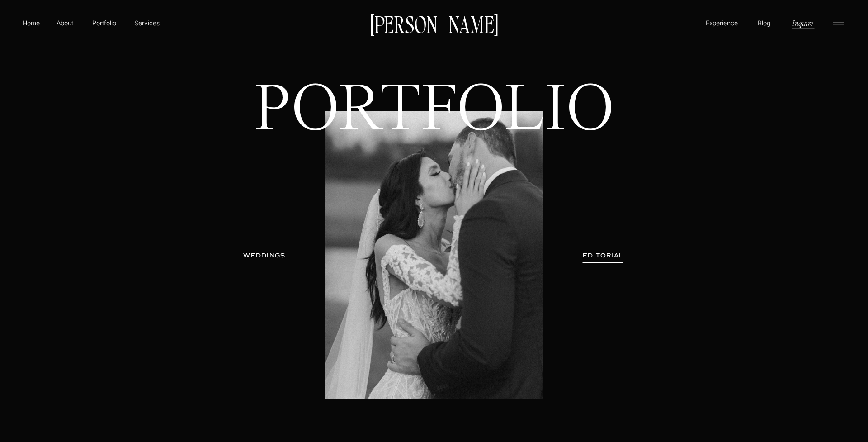 This screenshot has height=442, width=868. What do you see at coordinates (765, 23) in the screenshot?
I see `a: Blog` at bounding box center [765, 23].